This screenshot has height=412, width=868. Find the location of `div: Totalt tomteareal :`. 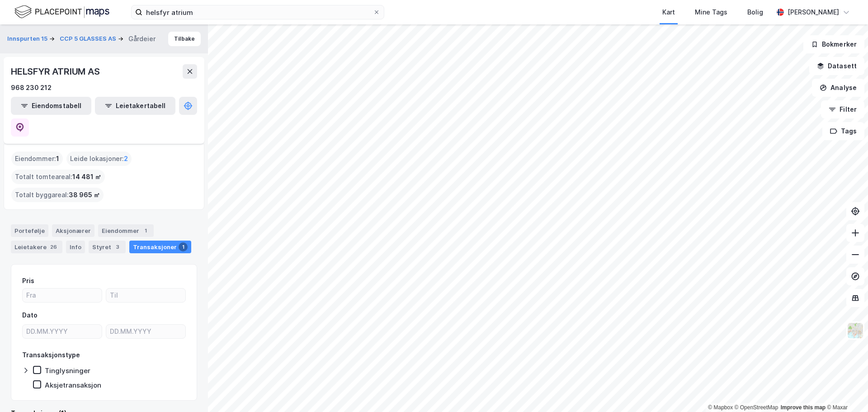

div: Totalt tomteareal : is located at coordinates (58, 177).